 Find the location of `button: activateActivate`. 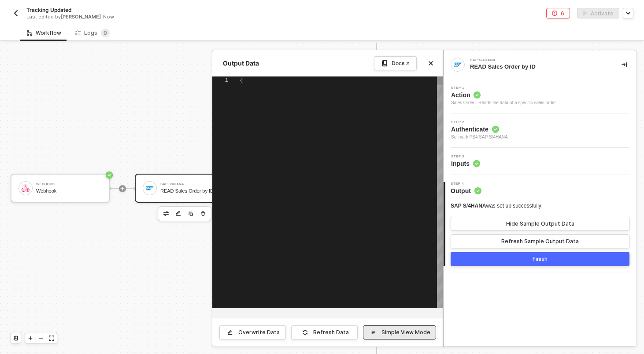

button: activateActivate is located at coordinates (599, 13).